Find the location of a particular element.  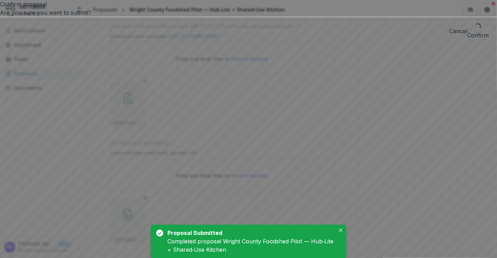

div: Proposal Submitted is located at coordinates (250, 234).